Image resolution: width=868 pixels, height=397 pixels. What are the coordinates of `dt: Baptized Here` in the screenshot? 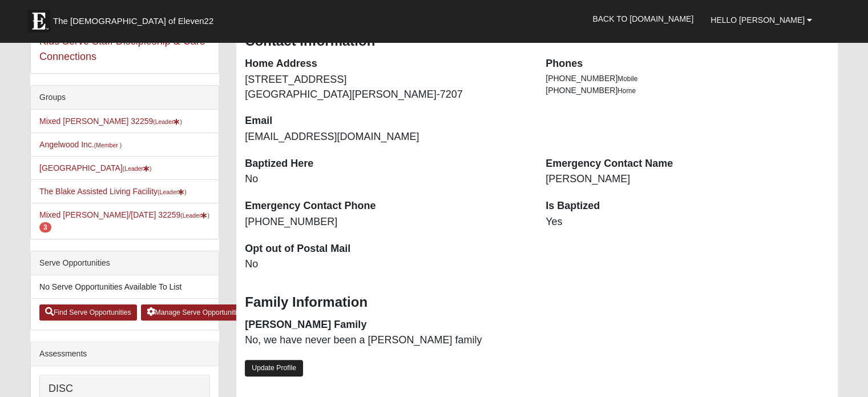 It's located at (386, 164).